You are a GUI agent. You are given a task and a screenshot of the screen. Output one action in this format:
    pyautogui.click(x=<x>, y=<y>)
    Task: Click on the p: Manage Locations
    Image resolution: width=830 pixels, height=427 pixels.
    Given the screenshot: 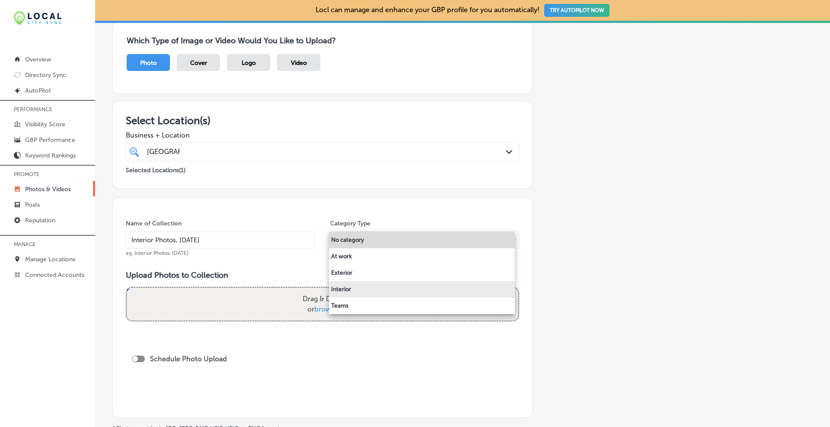 What is the action you would take?
    pyautogui.click(x=50, y=259)
    